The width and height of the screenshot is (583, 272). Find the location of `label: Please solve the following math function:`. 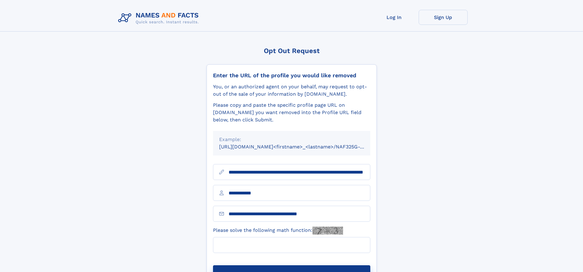

label: Please solve the following math function: is located at coordinates (278, 230).